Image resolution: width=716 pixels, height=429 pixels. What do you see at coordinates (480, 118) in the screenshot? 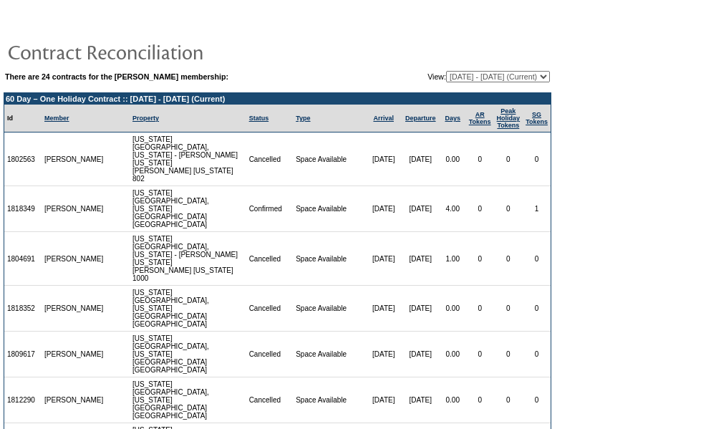
I see `a: ARTokens` at bounding box center [480, 118].